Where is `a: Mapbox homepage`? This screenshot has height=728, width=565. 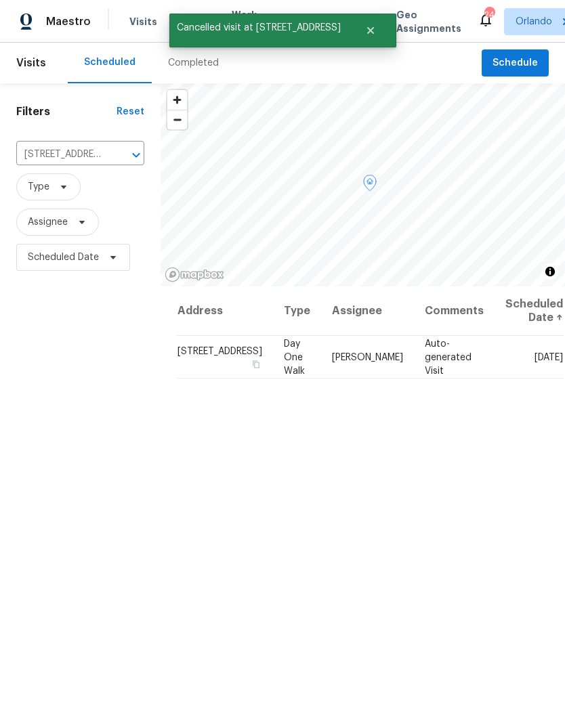
a: Mapbox homepage is located at coordinates (194, 274).